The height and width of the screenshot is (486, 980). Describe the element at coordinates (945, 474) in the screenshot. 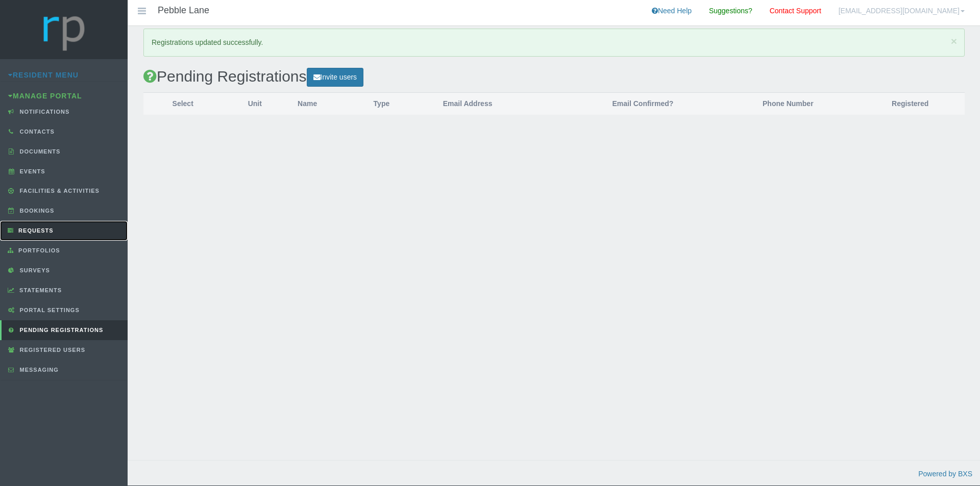

I see `a: Powered by BXS` at that location.